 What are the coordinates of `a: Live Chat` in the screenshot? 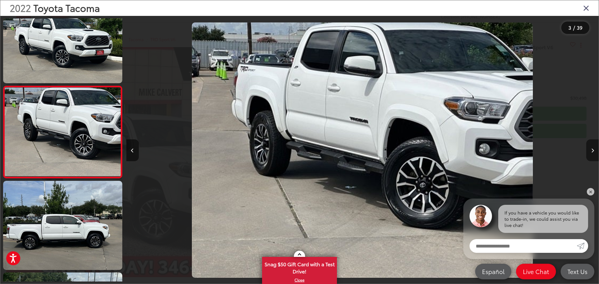 It's located at (536, 272).